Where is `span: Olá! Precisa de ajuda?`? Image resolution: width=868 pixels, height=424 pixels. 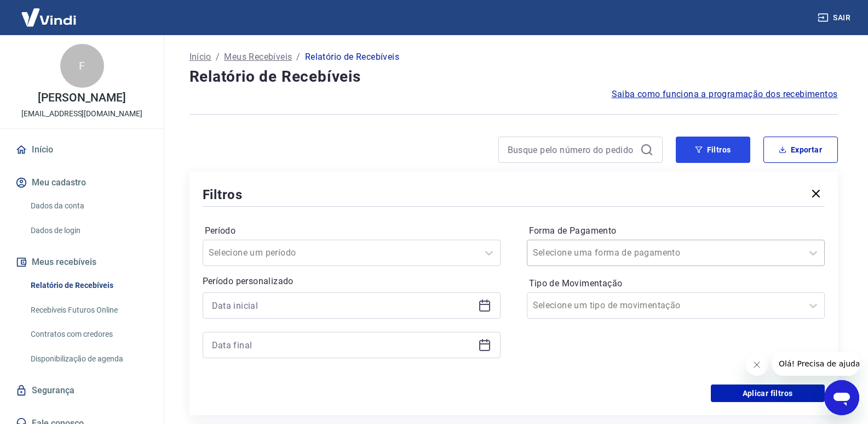
span: Olá! Precisa de ajuda? is located at coordinates (49, 12).